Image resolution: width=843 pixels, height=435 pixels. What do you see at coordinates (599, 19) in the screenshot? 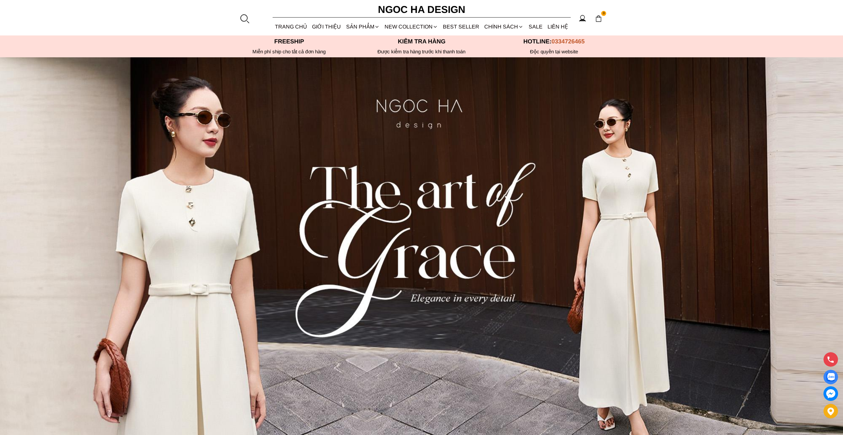
I see `img: img-CART-ICON-ksit0nf1` at bounding box center [599, 19].